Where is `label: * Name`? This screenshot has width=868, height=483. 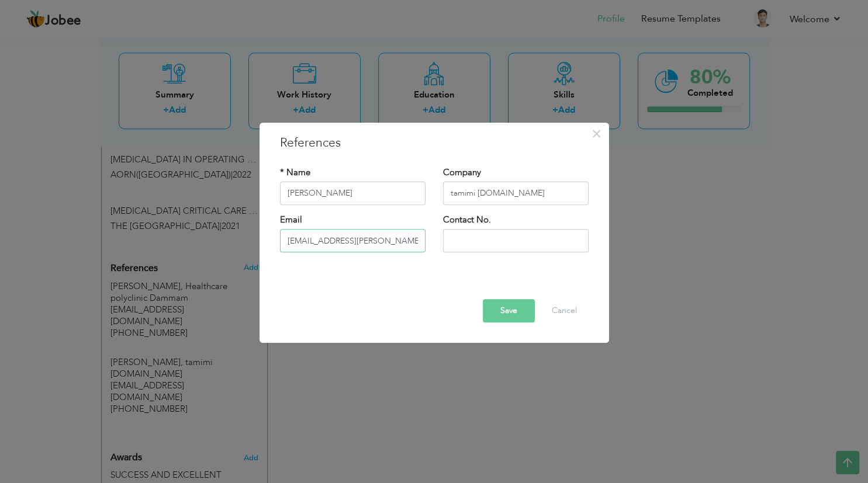
label: * Name is located at coordinates (295, 172).